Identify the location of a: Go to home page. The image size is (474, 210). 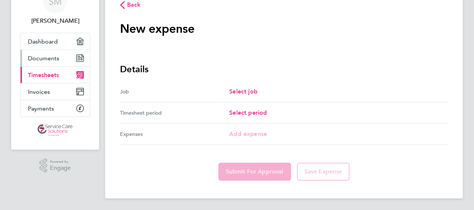
(55, 130).